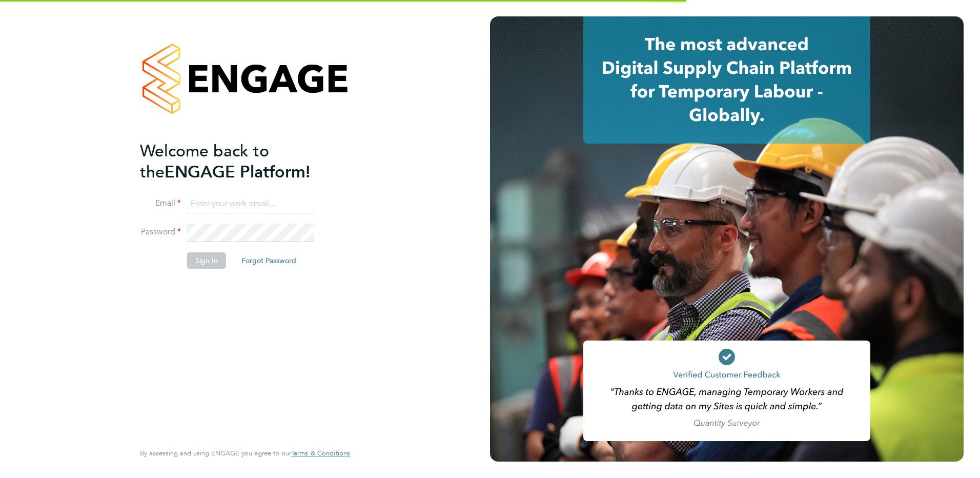 The height and width of the screenshot is (478, 980). Describe the element at coordinates (204, 161) in the screenshot. I see `span: Welcome back to the` at that location.